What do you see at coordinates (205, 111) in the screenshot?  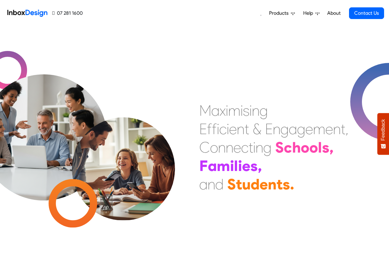 I see `div: M` at bounding box center [205, 111].